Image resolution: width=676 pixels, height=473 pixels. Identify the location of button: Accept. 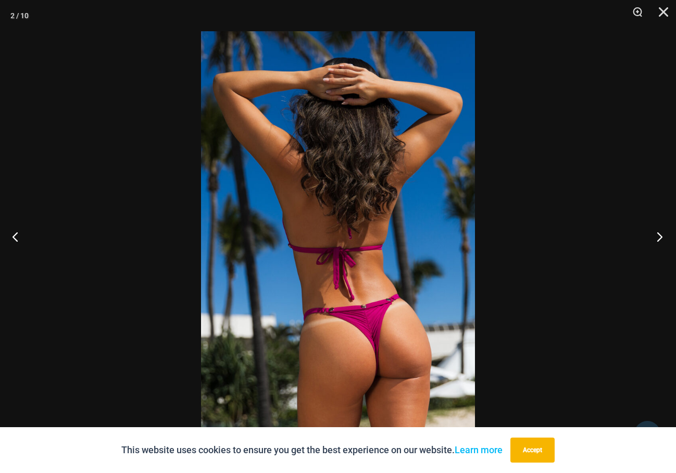
(532, 450).